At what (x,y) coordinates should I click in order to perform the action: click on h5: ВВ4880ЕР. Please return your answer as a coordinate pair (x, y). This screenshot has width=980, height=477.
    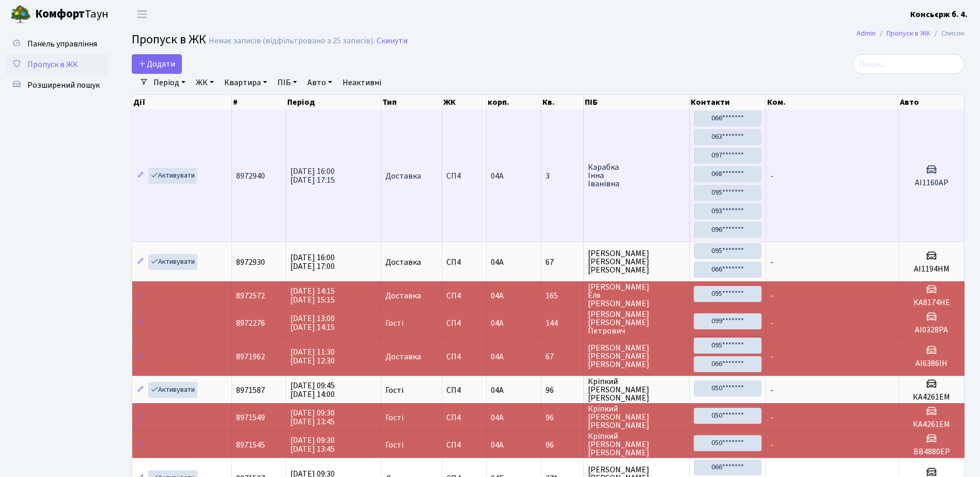
    Looking at the image, I should click on (931, 452).